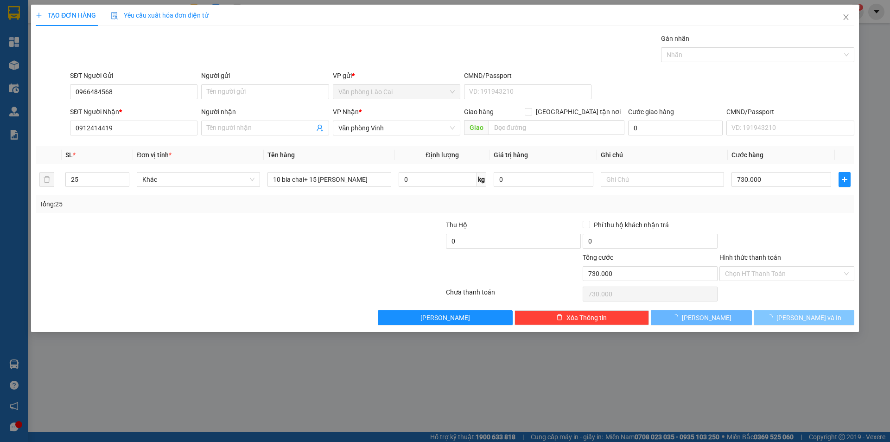 The image size is (890, 442). What do you see at coordinates (750, 257) in the screenshot?
I see `label: Hình thức thanh toán` at bounding box center [750, 257].